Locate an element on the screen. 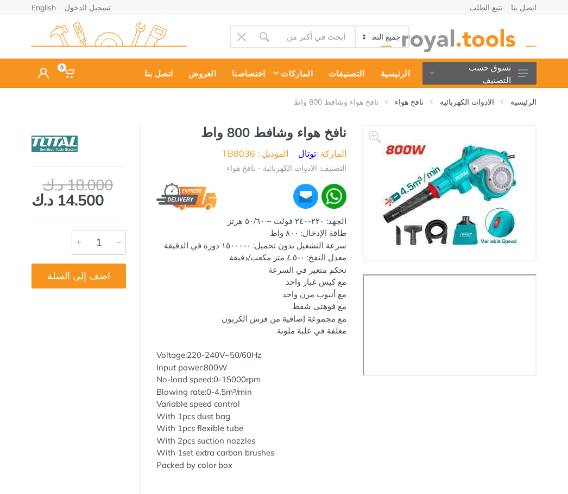 This screenshot has width=568, height=494. img: express.png is located at coordinates (187, 196).